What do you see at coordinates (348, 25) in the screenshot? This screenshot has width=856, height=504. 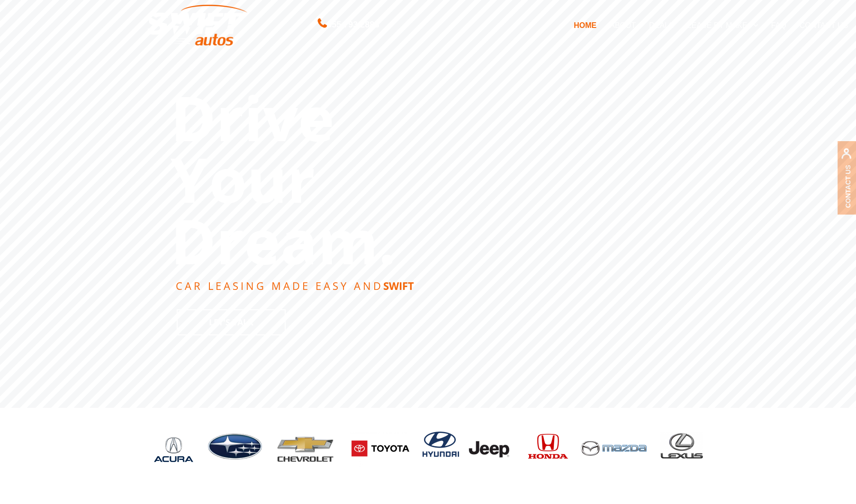 I see `a: 855.793.2888` at bounding box center [348, 25].